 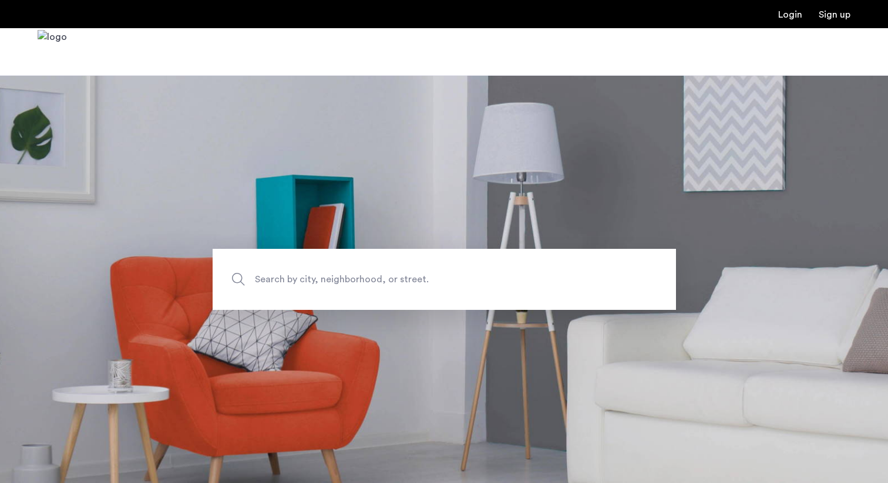 What do you see at coordinates (52, 52) in the screenshot?
I see `img: logo` at bounding box center [52, 52].